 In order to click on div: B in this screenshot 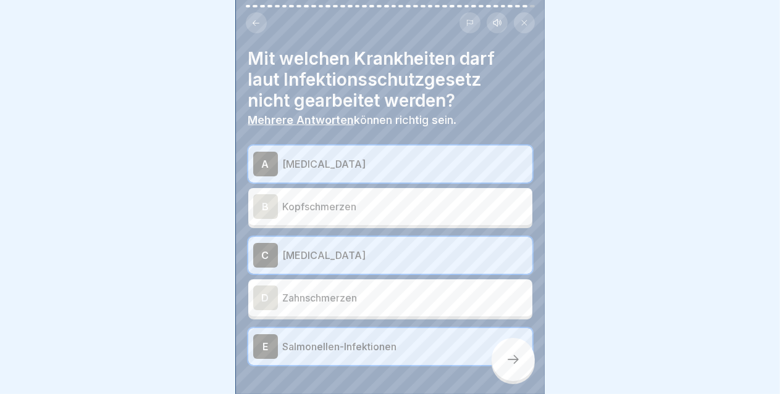, I will do `click(265, 207)`.